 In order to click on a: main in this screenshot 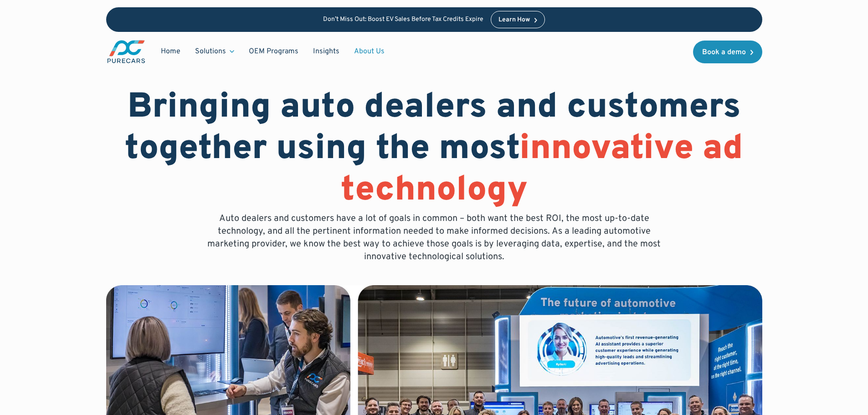, I will do `click(126, 51)`.